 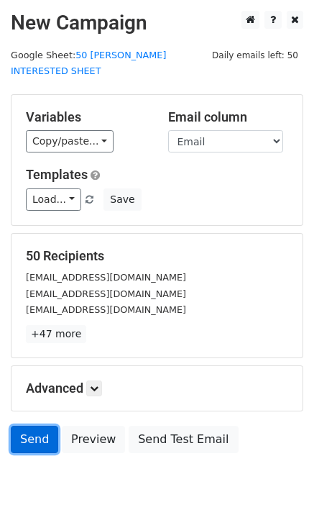 What do you see at coordinates (88, 63) in the screenshot?
I see `small: Google Sheet:` at bounding box center [88, 63].